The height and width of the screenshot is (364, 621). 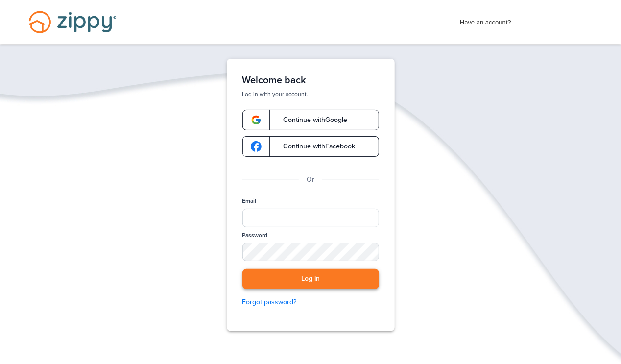 What do you see at coordinates (310, 94) in the screenshot?
I see `p: Log in with your account.` at bounding box center [310, 94].